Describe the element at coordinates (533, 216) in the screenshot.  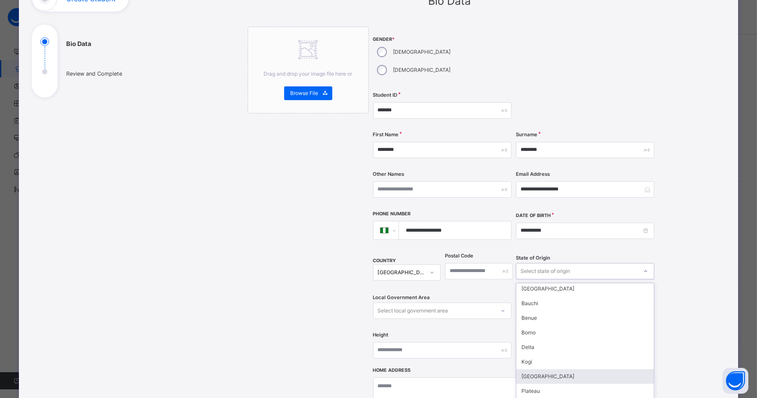
I see `label: Date of Birth` at that location.